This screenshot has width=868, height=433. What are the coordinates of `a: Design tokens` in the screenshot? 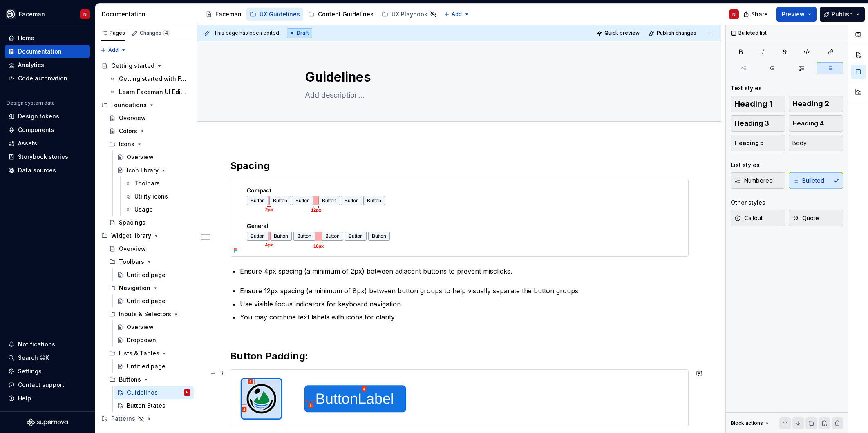 It's located at (47, 116).